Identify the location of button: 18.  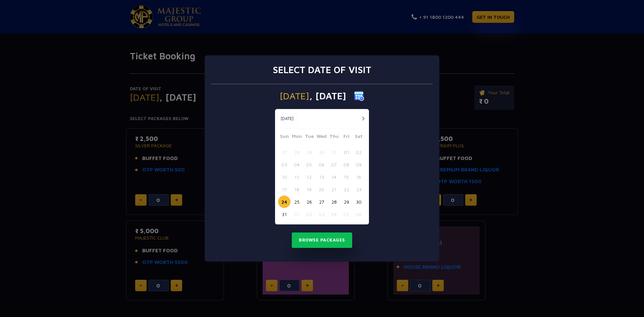
(296, 189).